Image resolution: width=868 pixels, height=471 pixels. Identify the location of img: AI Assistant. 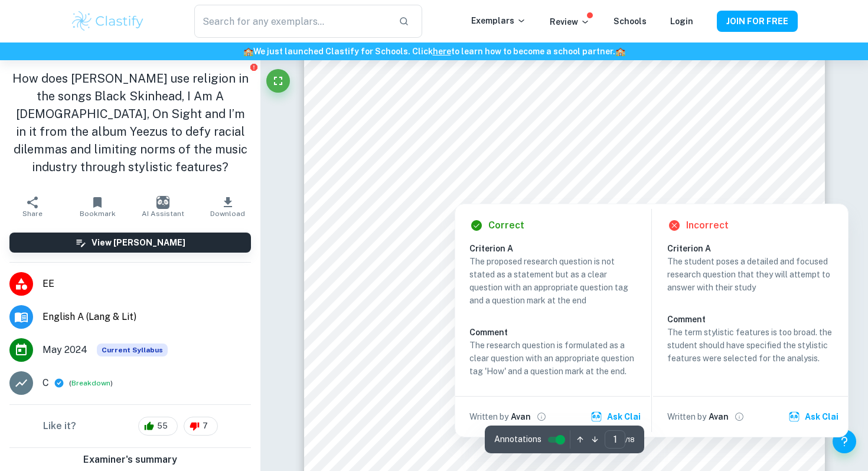
(163, 203).